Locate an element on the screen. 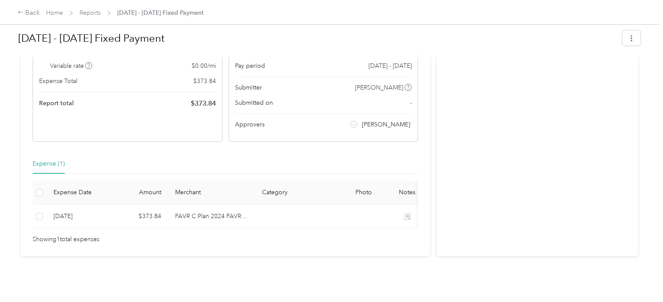 The width and height of the screenshot is (663, 302). span: Variable rate is located at coordinates (71, 66).